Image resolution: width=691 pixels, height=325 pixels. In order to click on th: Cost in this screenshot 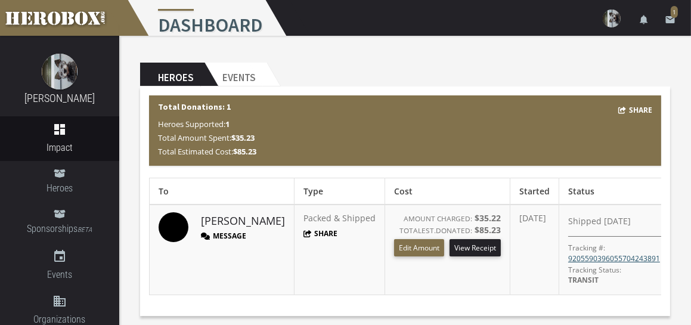, I will do `click(448, 191)`.